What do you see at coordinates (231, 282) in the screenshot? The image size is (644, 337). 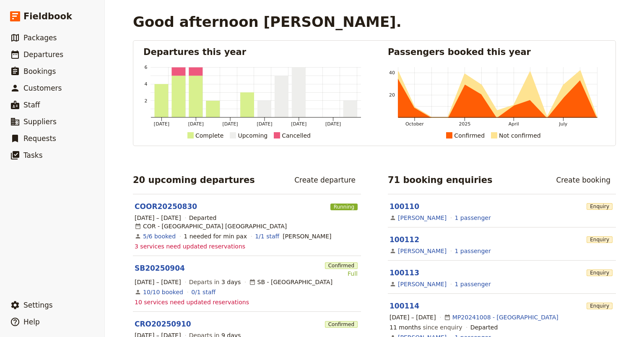 I see `span: 3 days` at bounding box center [231, 282].